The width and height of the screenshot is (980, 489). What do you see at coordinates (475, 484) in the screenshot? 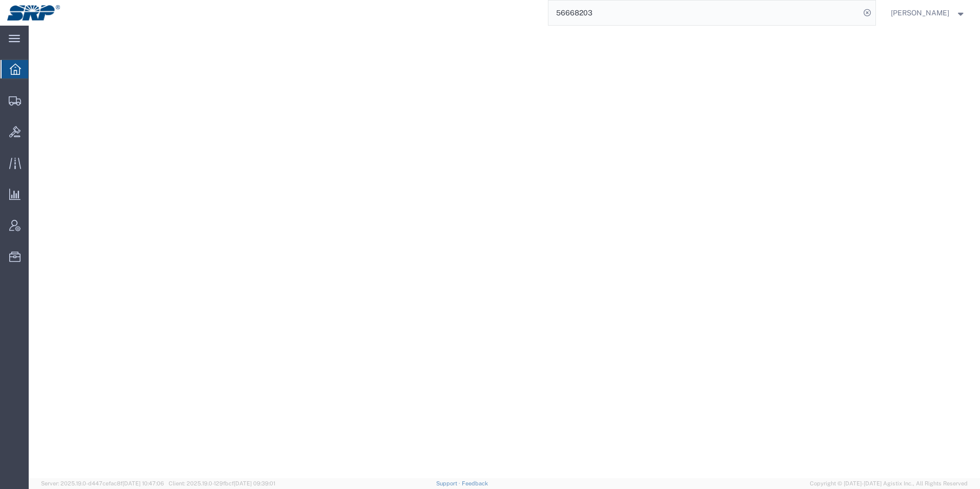
I see `a: Feedback` at bounding box center [475, 484].